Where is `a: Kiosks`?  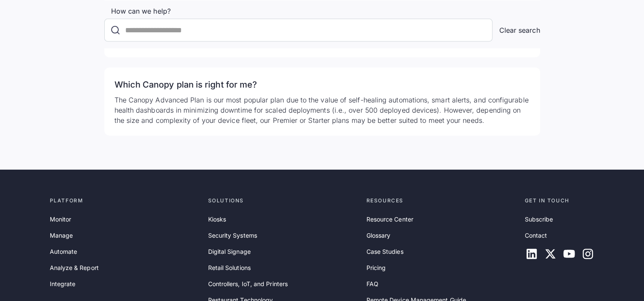
a: Kiosks is located at coordinates (217, 219).